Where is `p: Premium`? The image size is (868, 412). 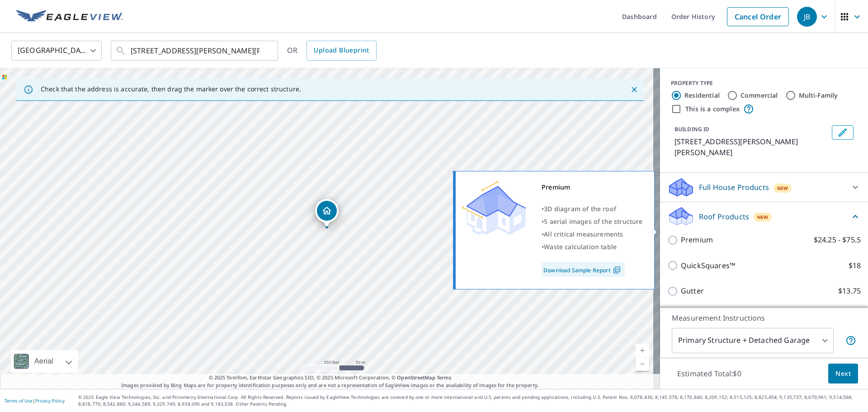 p: Premium is located at coordinates (697, 240).